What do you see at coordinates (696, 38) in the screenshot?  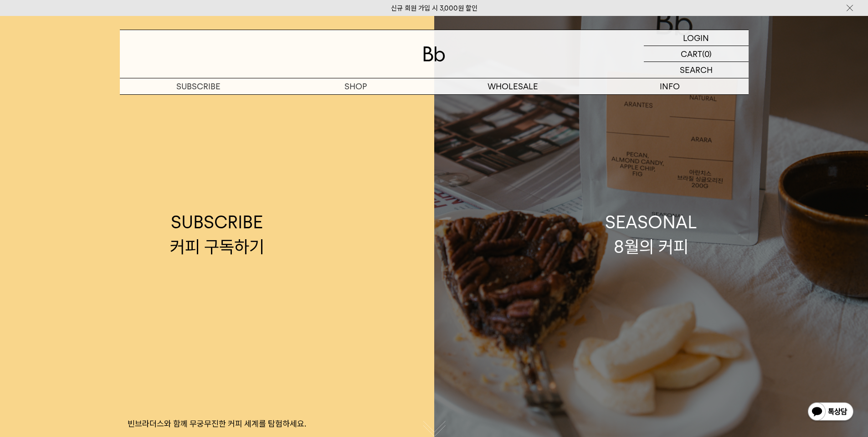 I see `p: LOGIN` at bounding box center [696, 38].